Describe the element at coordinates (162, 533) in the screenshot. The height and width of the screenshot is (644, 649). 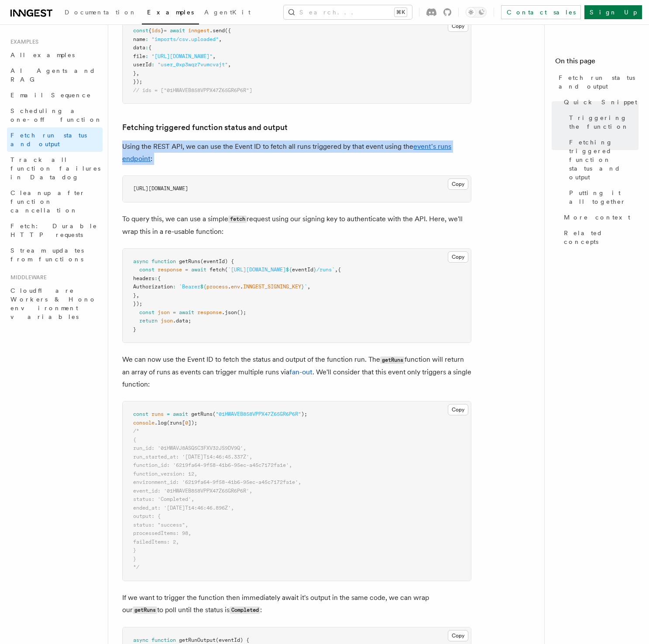
I see `span: processedItems: 98,` at that location.